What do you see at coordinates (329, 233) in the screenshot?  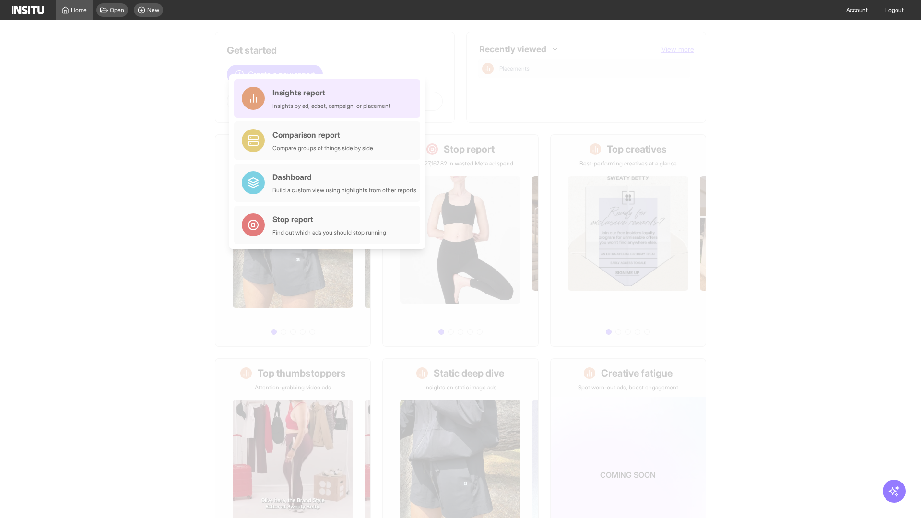 I see `div: Find out which ads you should stop running` at bounding box center [329, 233].